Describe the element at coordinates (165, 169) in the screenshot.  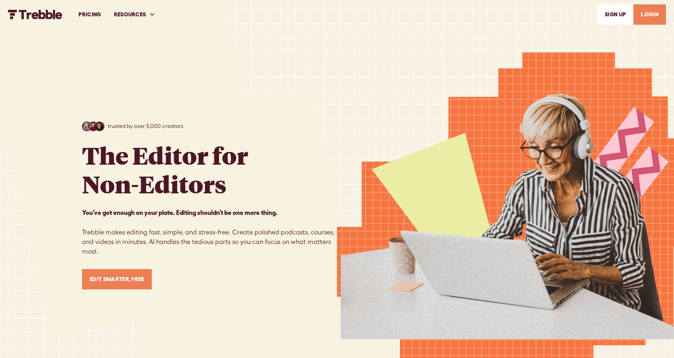
I see `h1: The Editor for Non-Editors` at that location.